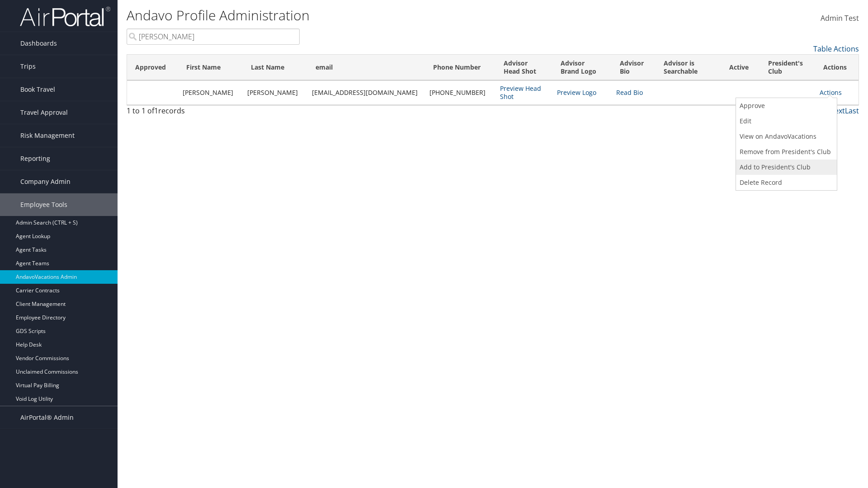  Describe the element at coordinates (839, 18) in the screenshot. I see `a: Admin Test` at that location.